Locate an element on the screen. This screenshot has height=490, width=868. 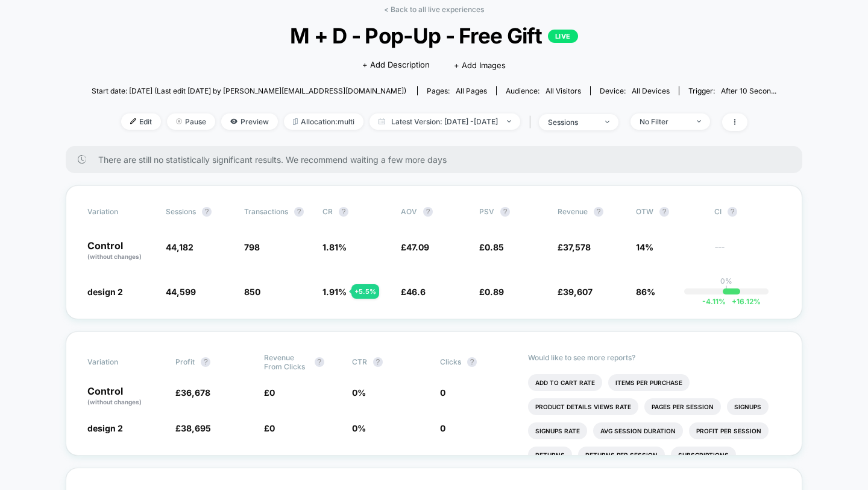
span: 44,182 is located at coordinates (180, 247).